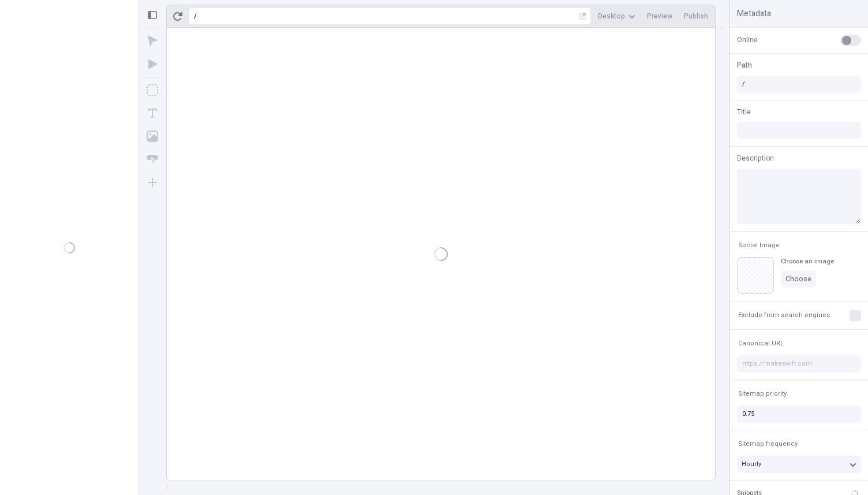  What do you see at coordinates (756, 158) in the screenshot?
I see `span: Description` at bounding box center [756, 158].